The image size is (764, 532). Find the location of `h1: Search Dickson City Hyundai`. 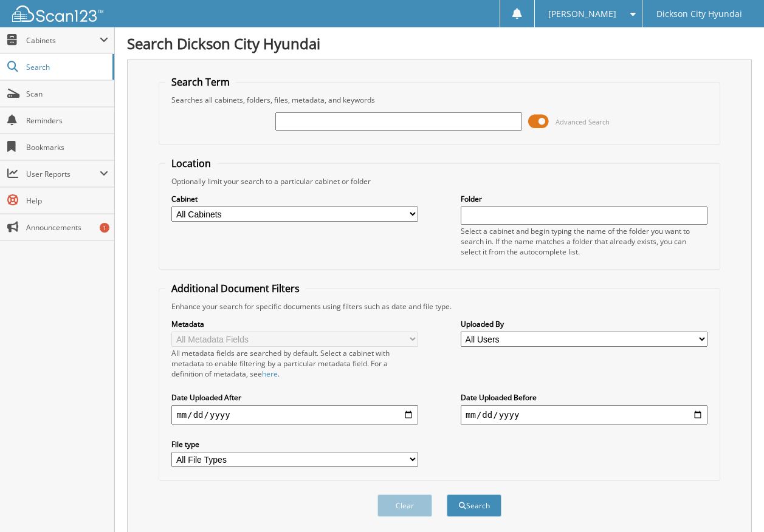

h1: Search Dickson City Hyundai is located at coordinates (440, 43).